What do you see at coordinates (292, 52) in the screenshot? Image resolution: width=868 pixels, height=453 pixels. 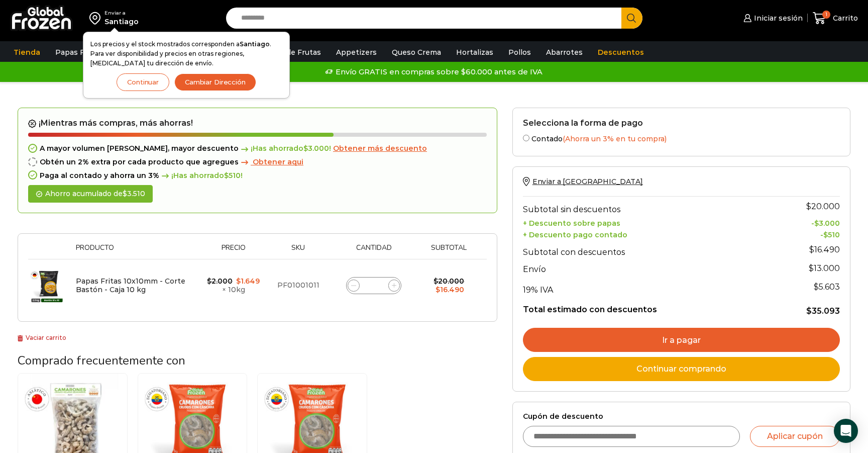 I see `a: Pulpa de Frutas` at bounding box center [292, 52].